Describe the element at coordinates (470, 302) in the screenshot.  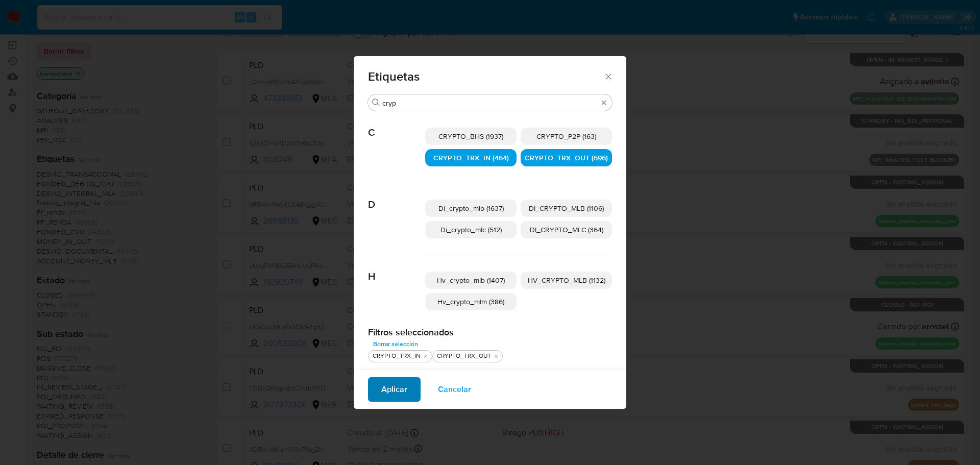
I see `span: Hv_crypto_mlm (386)` at that location.